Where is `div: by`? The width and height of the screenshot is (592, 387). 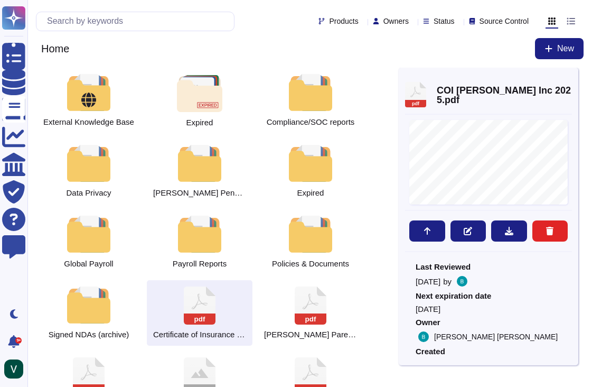
div: by is located at coordinates (489, 281).